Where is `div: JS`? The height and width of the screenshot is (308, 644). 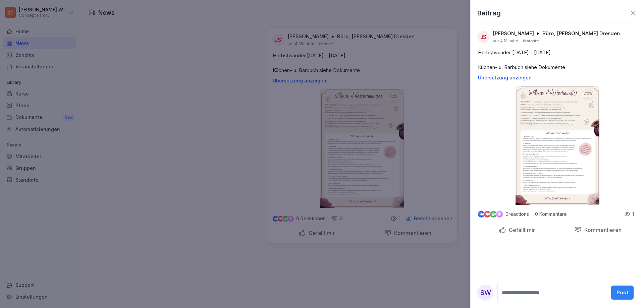 div: JS is located at coordinates (483, 37).